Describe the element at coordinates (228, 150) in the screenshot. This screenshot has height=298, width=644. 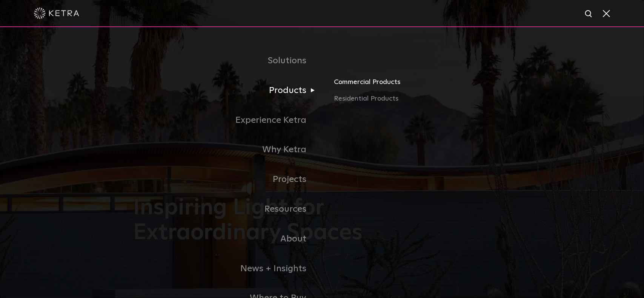
I see `a: Why Ketra` at that location.